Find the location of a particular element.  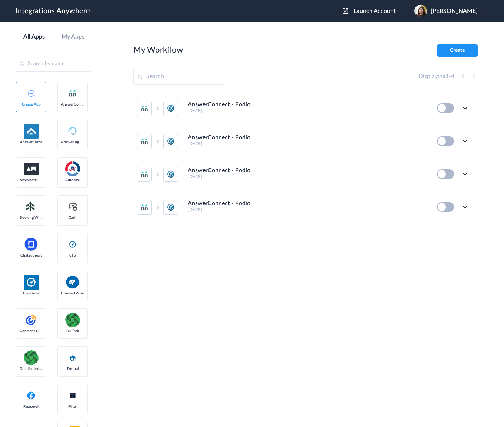

img: Answering_service.png is located at coordinates (72, 131).